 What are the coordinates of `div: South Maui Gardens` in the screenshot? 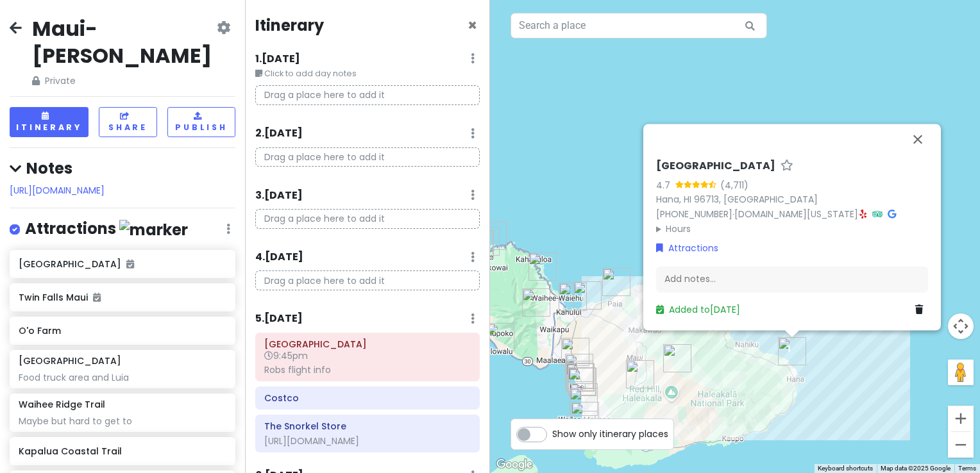 It's located at (581, 378).